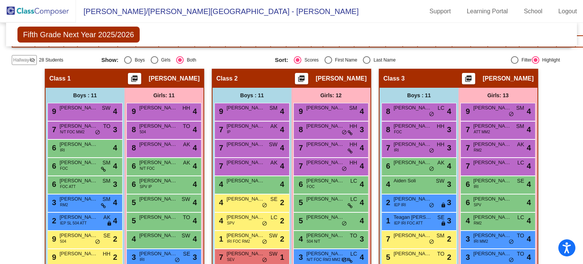 This screenshot has height=264, width=583. I want to click on span: FOC, so click(310, 186).